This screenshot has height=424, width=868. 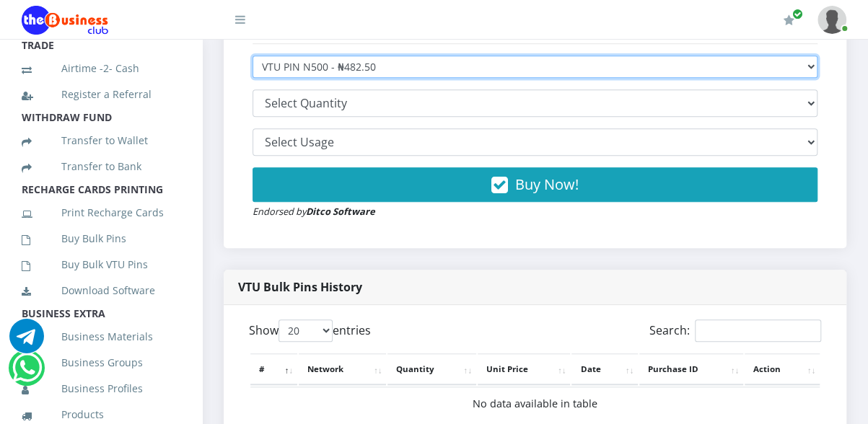 I want to click on strong: VTU Bulk Pins History, so click(x=300, y=287).